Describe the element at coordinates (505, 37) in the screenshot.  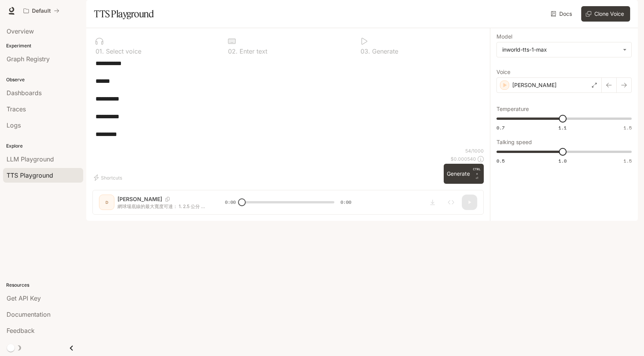
I see `p: Model` at that location.